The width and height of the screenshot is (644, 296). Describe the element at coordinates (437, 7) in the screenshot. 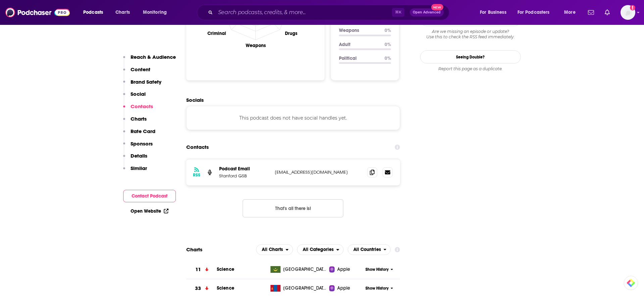

I see `span: New` at that location.